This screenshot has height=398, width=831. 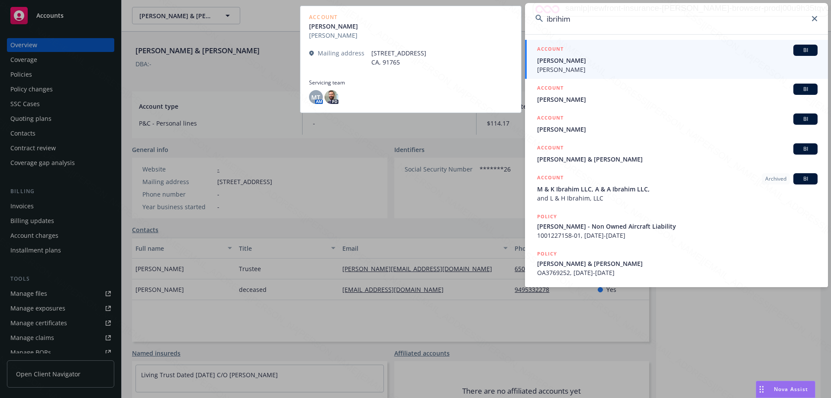 What do you see at coordinates (786, 389) in the screenshot?
I see `button: Nova Assist` at bounding box center [786, 389].